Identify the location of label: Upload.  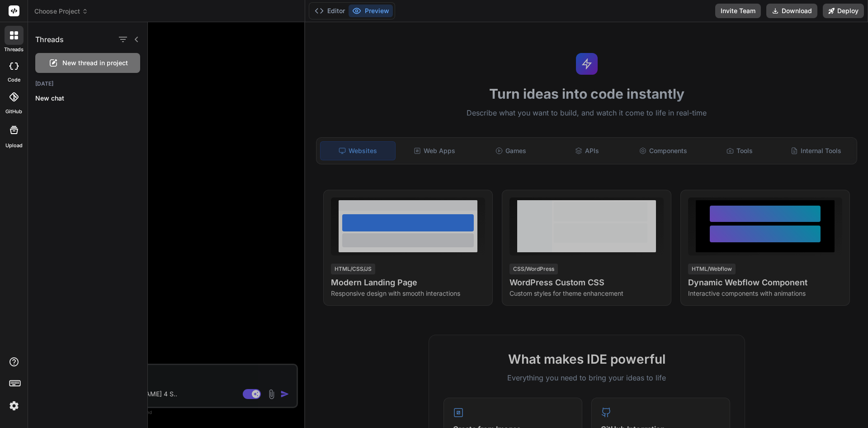
(14, 145).